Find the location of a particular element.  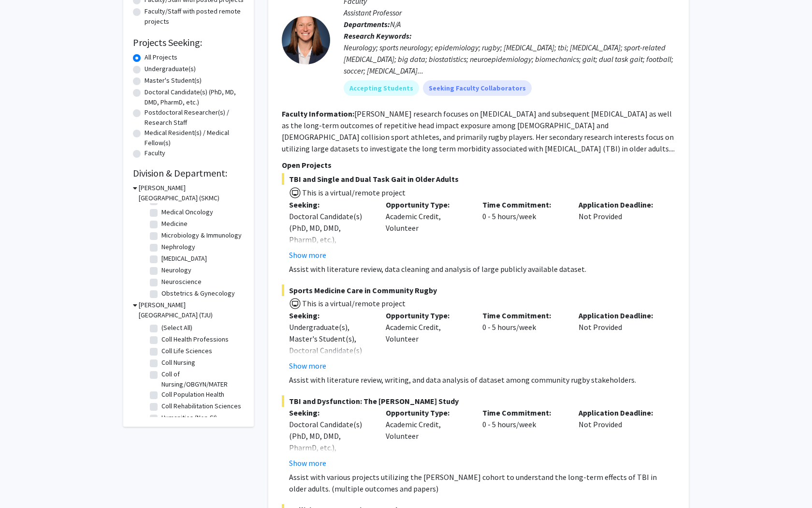

label: Postdoctoral Researcher(s) / Research Staff is located at coordinates (194, 118).